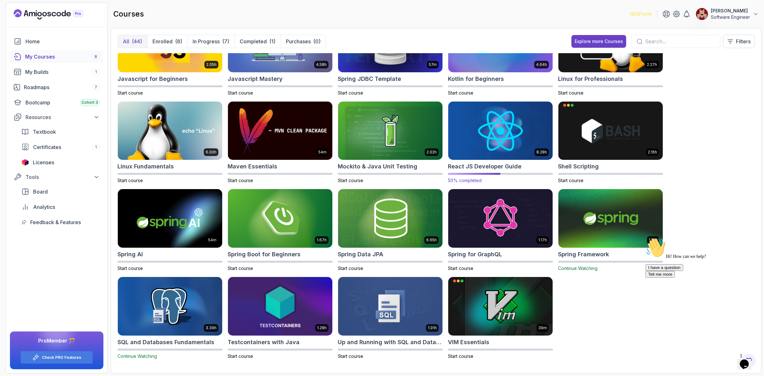  Describe the element at coordinates (61, 222) in the screenshot. I see `a: feedback` at that location.